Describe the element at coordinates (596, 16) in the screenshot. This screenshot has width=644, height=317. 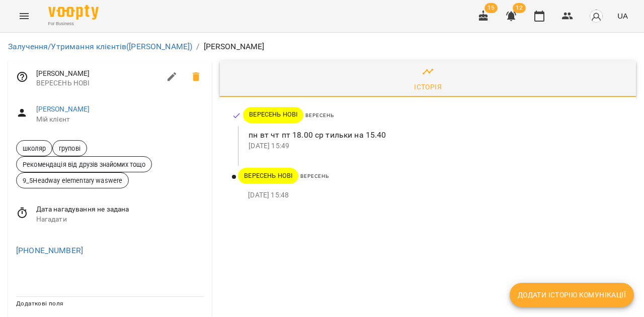
I see `img: avatar_s.png` at that location.